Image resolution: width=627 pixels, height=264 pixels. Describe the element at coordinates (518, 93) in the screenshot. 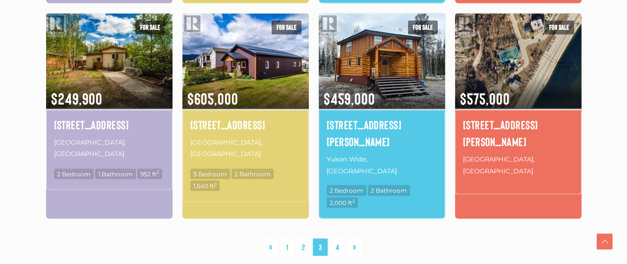

I see `span: $575,000` at that location.